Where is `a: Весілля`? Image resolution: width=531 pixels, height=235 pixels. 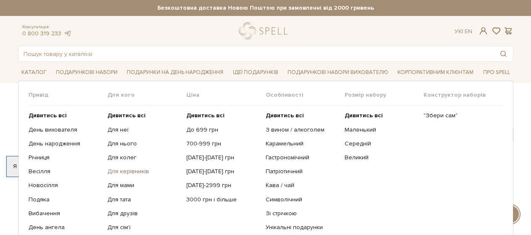
a: Весілля is located at coordinates (65, 171).